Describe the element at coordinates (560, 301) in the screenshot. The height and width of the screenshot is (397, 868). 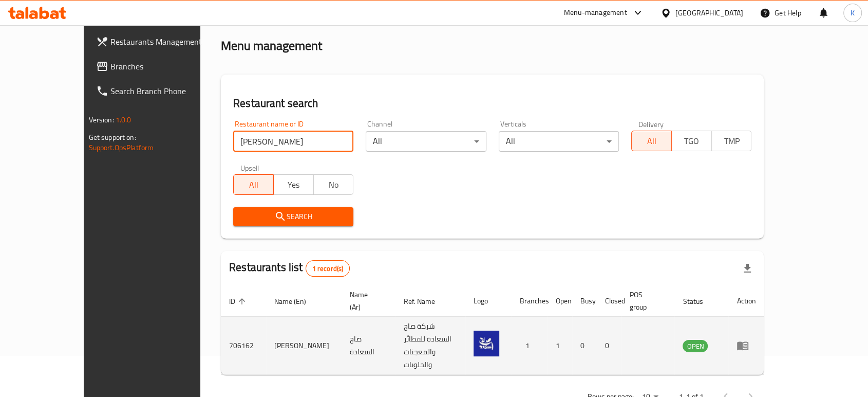
I see `th: Open` at that location.